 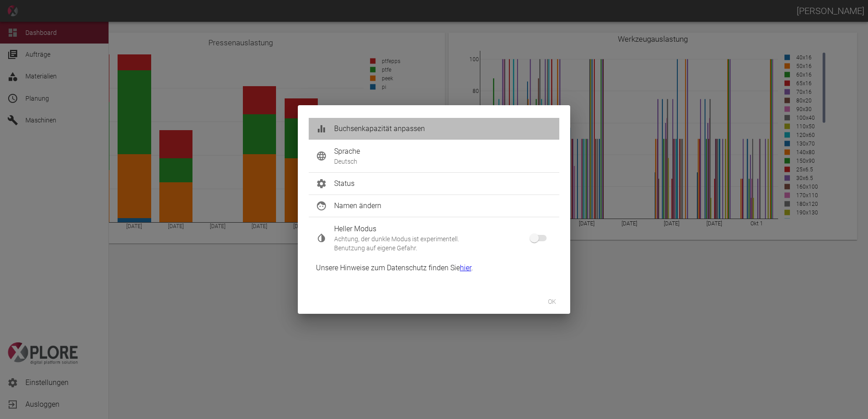 What do you see at coordinates (443, 184) in the screenshot?
I see `span: Status` at bounding box center [443, 184].